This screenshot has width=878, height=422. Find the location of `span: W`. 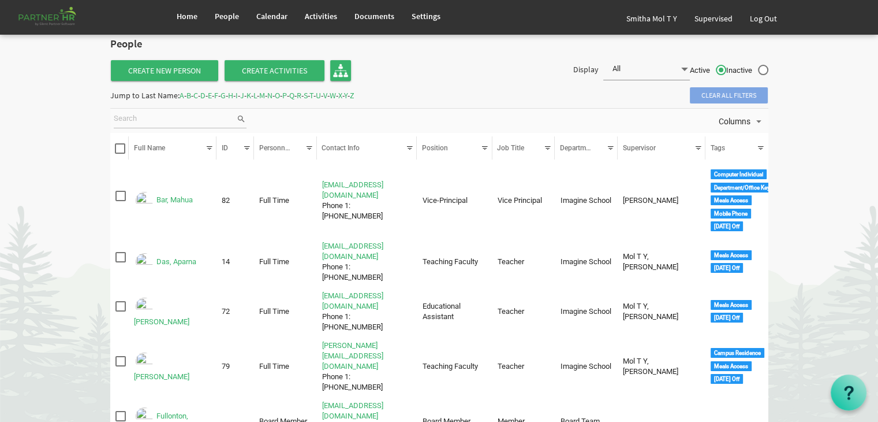

span: W is located at coordinates (333, 95).